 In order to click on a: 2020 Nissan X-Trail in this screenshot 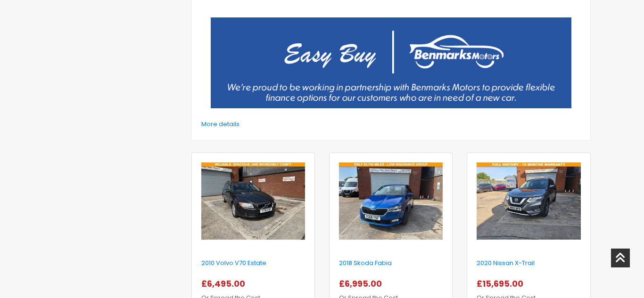, I will do `click(505, 263)`.